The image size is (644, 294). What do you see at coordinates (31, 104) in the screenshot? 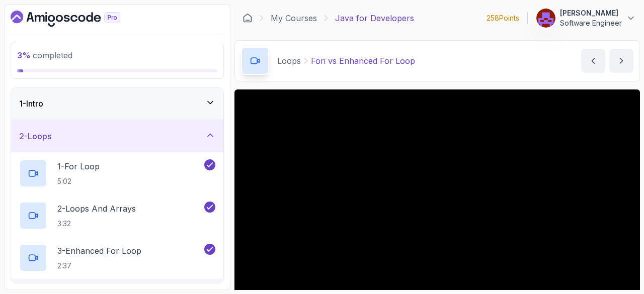
I see `h3: 1 - Intro` at bounding box center [31, 104].